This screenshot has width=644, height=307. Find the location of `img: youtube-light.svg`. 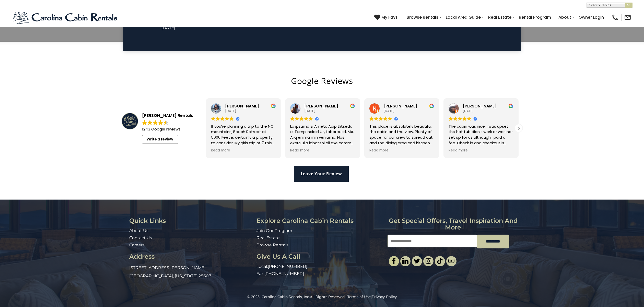

img: youtube-light.svg is located at coordinates (451, 261).